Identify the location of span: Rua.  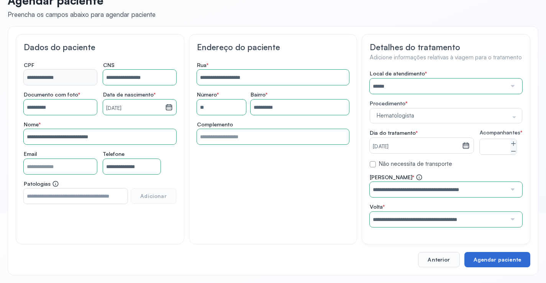
(203, 65).